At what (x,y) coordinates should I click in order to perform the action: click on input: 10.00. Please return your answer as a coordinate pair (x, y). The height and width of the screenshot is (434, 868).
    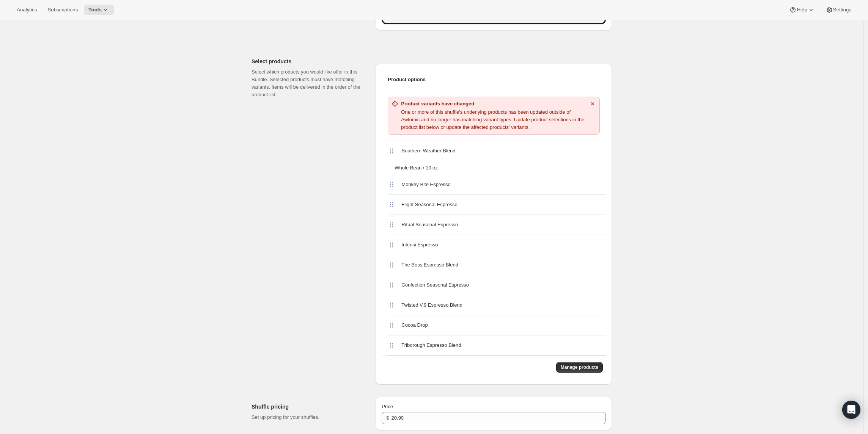
    Looking at the image, I should click on (492, 418).